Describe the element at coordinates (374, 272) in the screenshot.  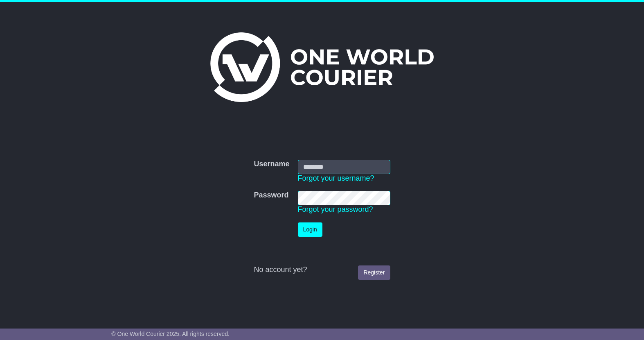
I see `a: Register` at that location.